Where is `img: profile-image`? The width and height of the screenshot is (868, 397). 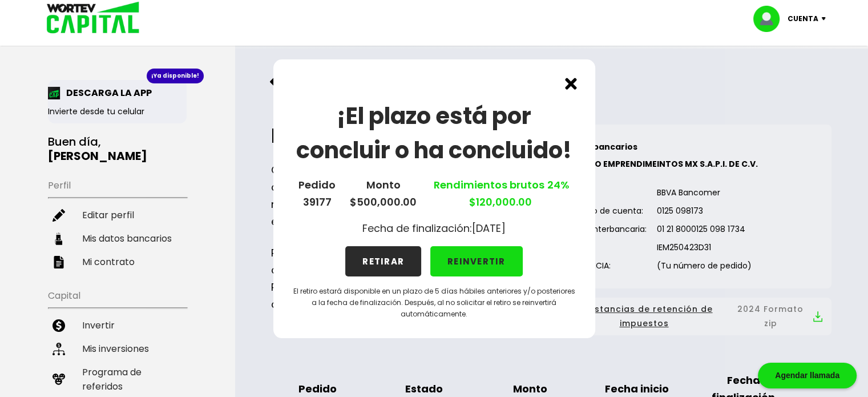
img: profile-image is located at coordinates (770, 19).